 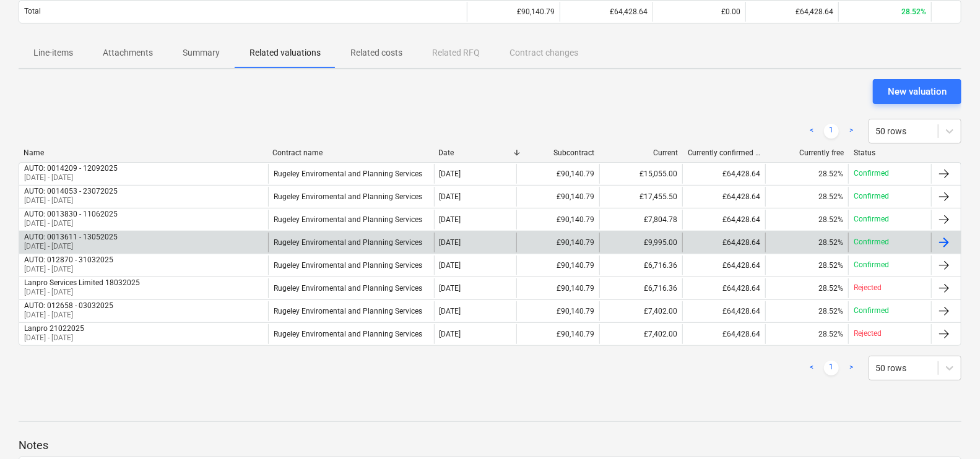 What do you see at coordinates (641, 220) in the screenshot?
I see `div: £7,804.78` at bounding box center [641, 220].